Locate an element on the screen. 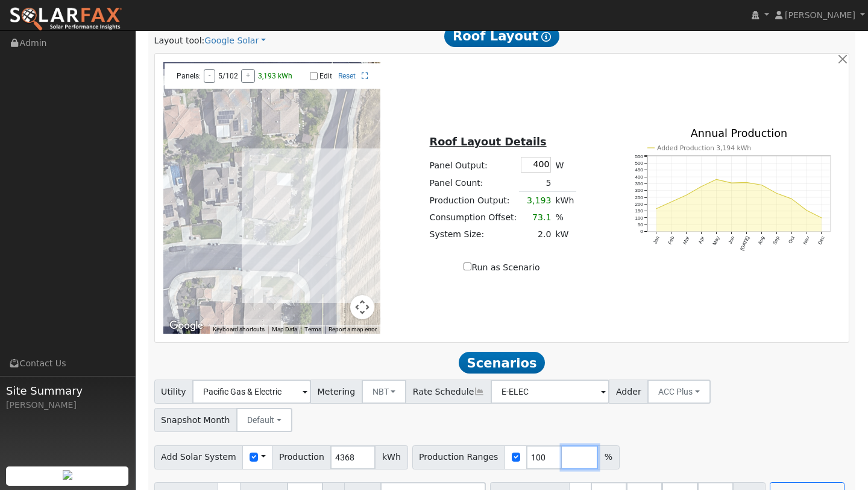 The image size is (868, 490). text: Annual Production is located at coordinates (739, 133).